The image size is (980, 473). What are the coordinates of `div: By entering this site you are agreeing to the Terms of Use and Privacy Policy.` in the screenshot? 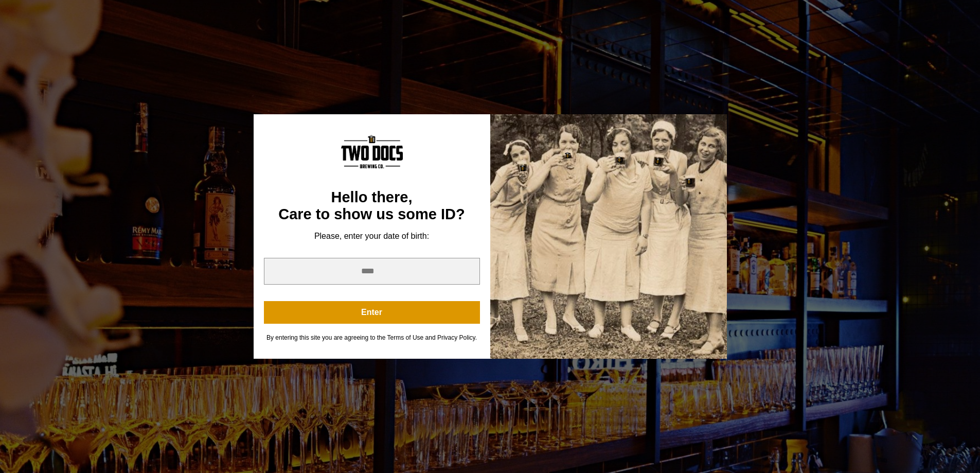 It's located at (372, 337).